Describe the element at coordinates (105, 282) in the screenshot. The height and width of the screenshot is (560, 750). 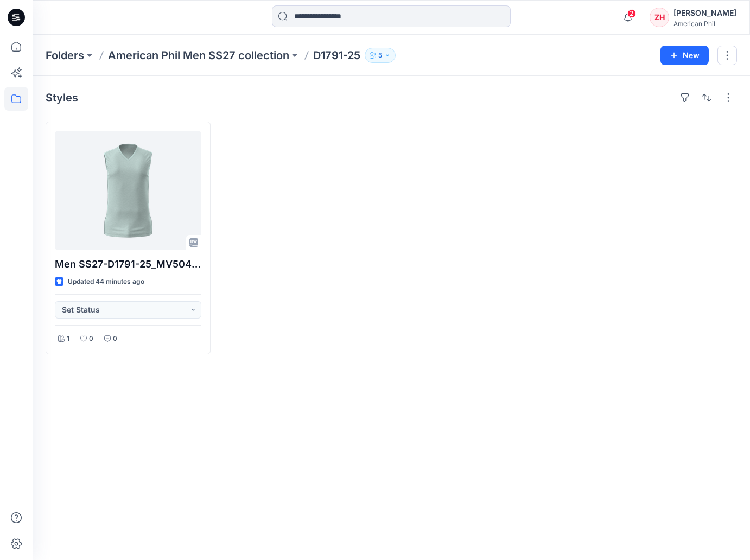
I see `p: Updated 44 minutes ago` at that location.